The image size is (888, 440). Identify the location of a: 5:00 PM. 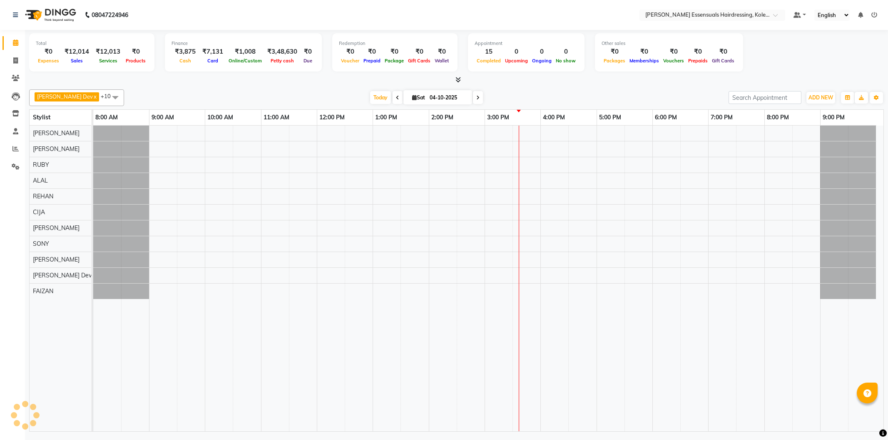
(610, 117).